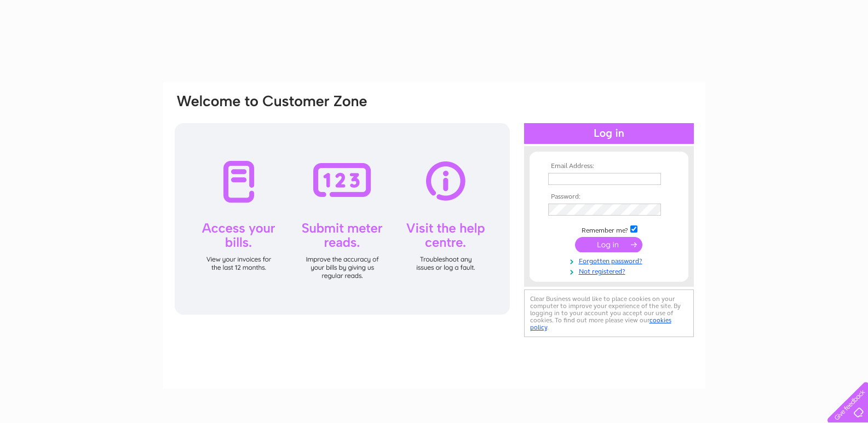 This screenshot has width=868, height=423. What do you see at coordinates (610, 260) in the screenshot?
I see `a: Forgotten password?` at bounding box center [610, 260].